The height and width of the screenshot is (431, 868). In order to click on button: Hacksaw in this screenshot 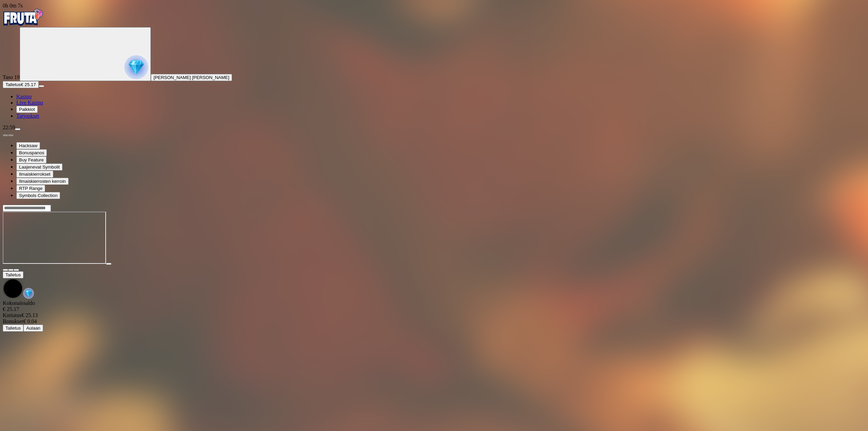, I will do `click(28, 145)`.